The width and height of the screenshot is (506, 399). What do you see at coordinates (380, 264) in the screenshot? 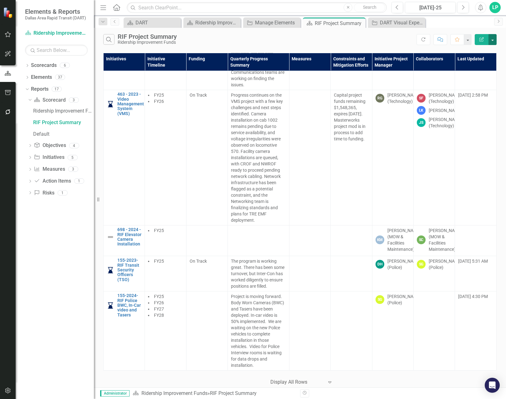
I see `div: DH` at bounding box center [380, 264].